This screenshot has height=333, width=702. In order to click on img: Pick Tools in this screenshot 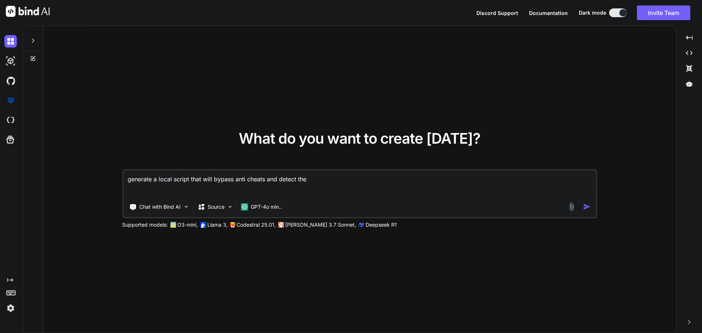, I will do `click(186, 207)`.